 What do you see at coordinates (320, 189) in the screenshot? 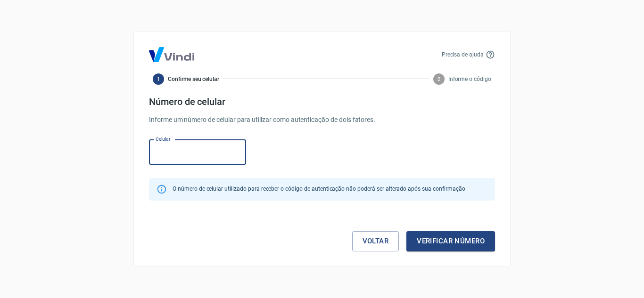
I see `div: O número de celular utilizado para receber o código de autenticação não poderá ser alterado após ...` at bounding box center [320, 189].